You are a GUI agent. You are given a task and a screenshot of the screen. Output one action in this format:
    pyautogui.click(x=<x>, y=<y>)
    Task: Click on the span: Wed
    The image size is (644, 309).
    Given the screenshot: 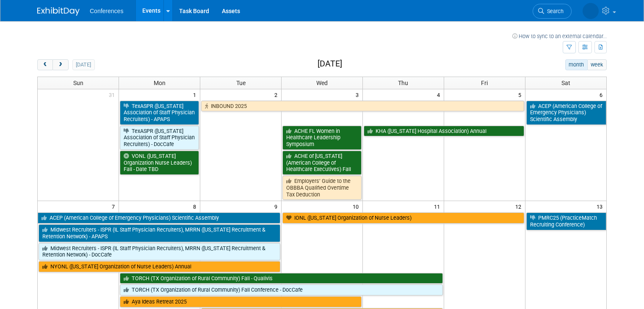 What is the action you would take?
    pyautogui.click(x=322, y=83)
    